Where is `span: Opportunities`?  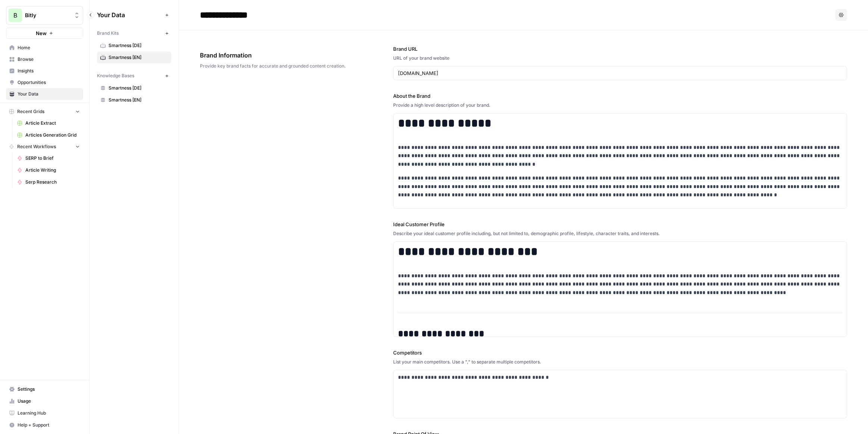
span: Opportunities is located at coordinates (49, 83).